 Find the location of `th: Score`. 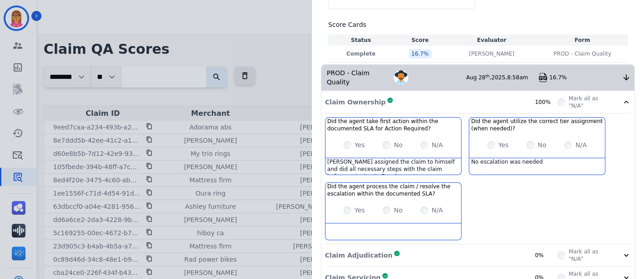

th: Score is located at coordinates (420, 40).